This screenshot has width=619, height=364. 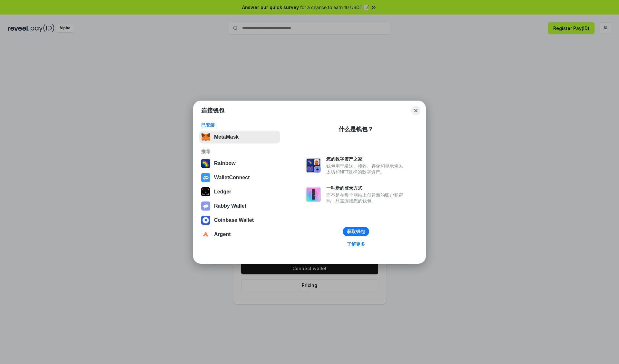 I want to click on img: svg+xml,%3Csvg%20width%3D%22120%22%20height%3D%22120%22%20viewBox%3D%220%200%20120%20120%22%20fil..., so click(x=205, y=163).